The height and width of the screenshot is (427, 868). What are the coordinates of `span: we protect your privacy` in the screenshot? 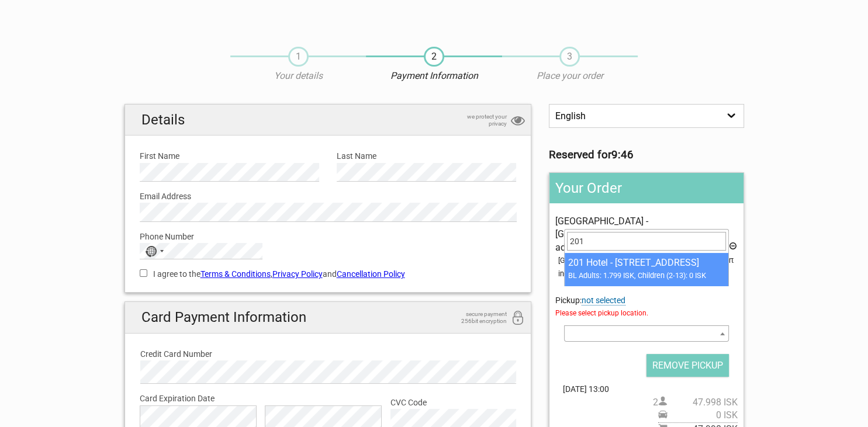 It's located at (477, 120).